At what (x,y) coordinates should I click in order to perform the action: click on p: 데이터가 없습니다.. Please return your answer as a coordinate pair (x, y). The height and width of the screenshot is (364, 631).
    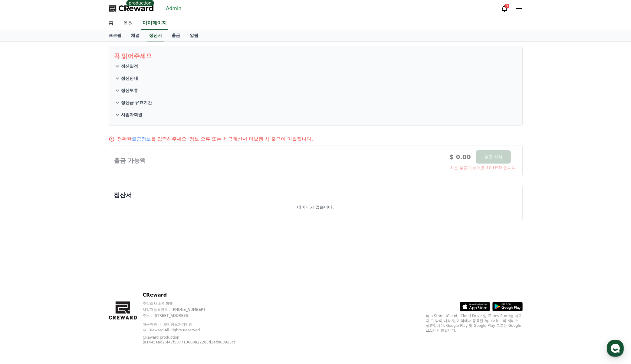
    Looking at the image, I should click on (316, 207).